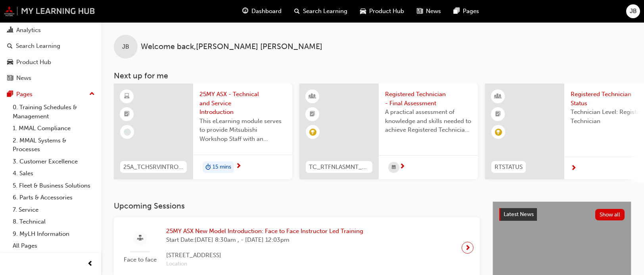 Image resolution: width=644 pixels, height=275 pixels. What do you see at coordinates (466, 11) in the screenshot?
I see `a: pages-iconPages` at bounding box center [466, 11].